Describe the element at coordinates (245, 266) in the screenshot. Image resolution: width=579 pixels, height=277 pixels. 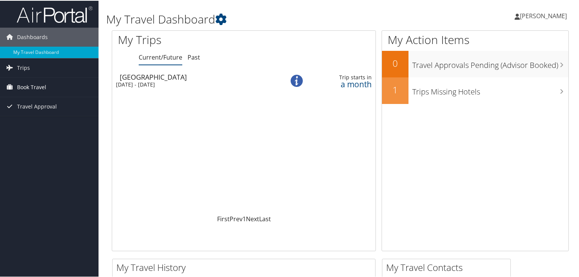
I see `h2: My Travel History` at that location.